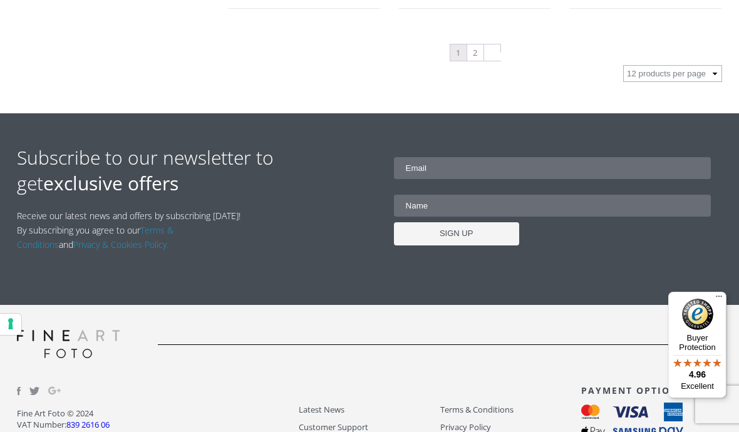 This screenshot has width=739, height=432. I want to click on span: Page 1, so click(458, 53).